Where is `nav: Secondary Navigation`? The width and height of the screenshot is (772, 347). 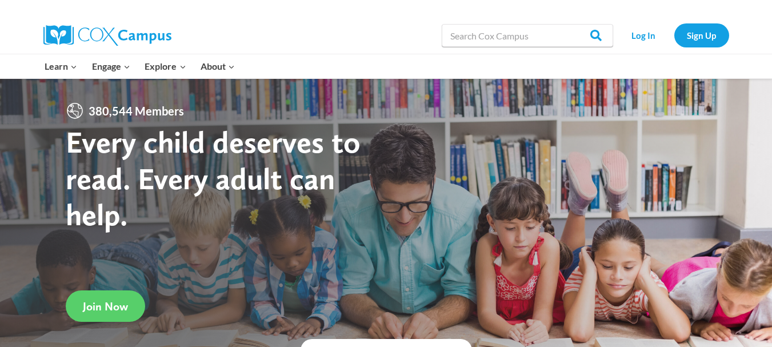
nav: Secondary Navigation is located at coordinates (674, 35).